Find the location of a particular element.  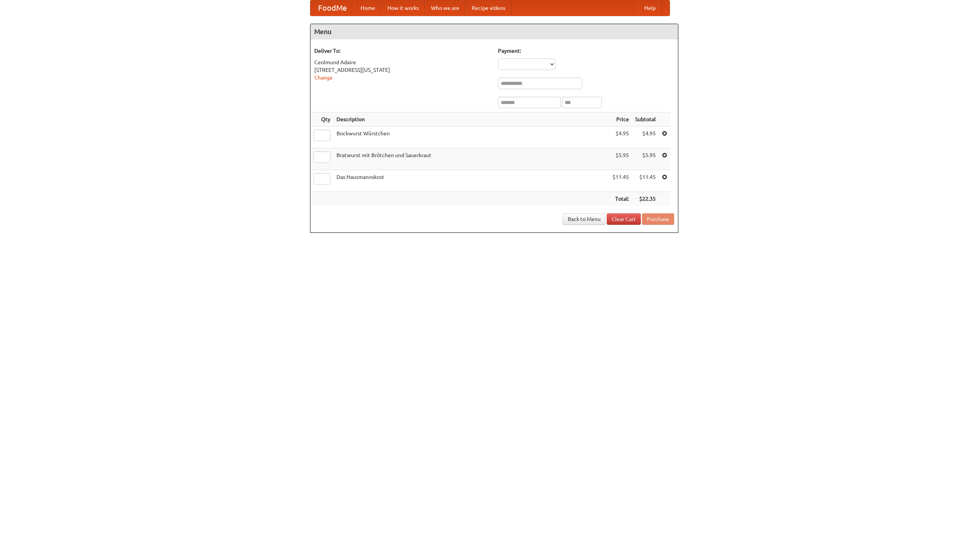

a: Recipe videos is located at coordinates (489, 8).